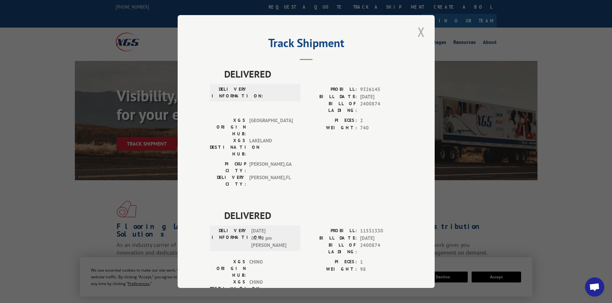 Image resolution: width=612 pixels, height=303 pixels. What do you see at coordinates (421, 32) in the screenshot?
I see `button: Close modal` at bounding box center [421, 32].